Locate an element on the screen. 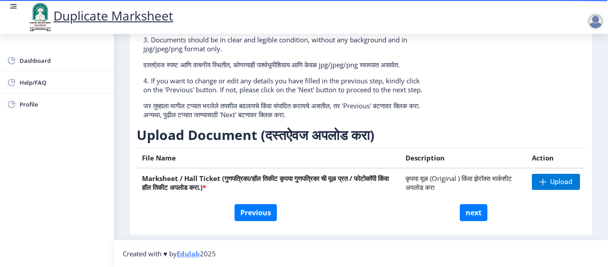 The width and height of the screenshot is (608, 267). th: Description is located at coordinates (463, 158).